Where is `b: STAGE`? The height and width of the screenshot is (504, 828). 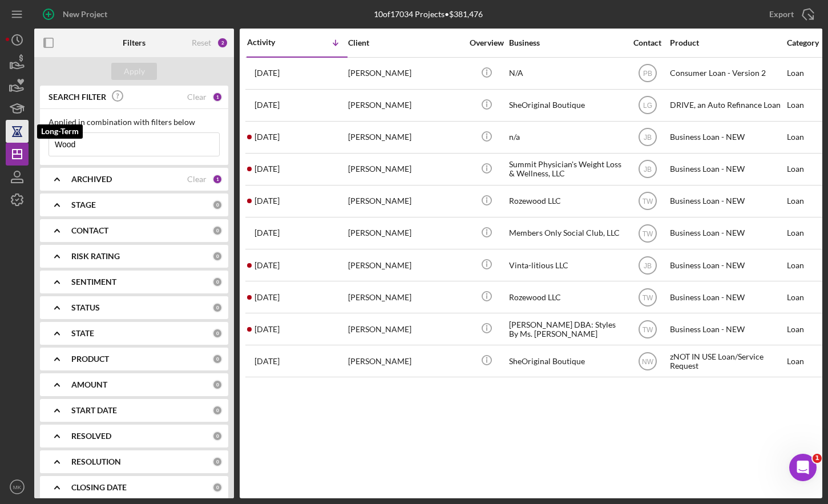 b: STAGE is located at coordinates (83, 205).